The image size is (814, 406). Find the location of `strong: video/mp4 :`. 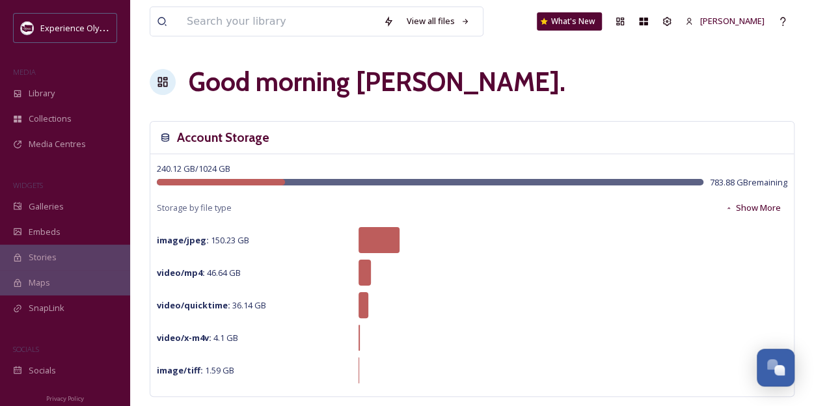

strong: video/mp4 : is located at coordinates (181, 273).